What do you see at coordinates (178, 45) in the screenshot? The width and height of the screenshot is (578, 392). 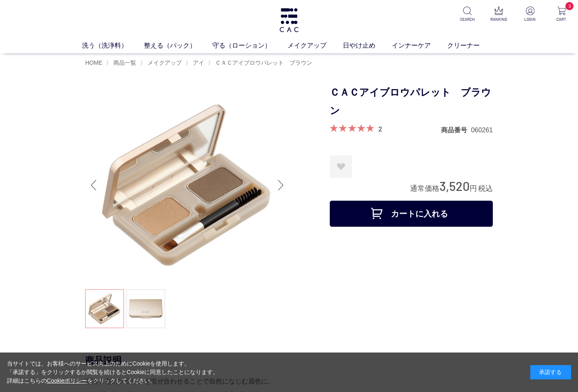 I see `a: 整える（パック）` at bounding box center [178, 45].